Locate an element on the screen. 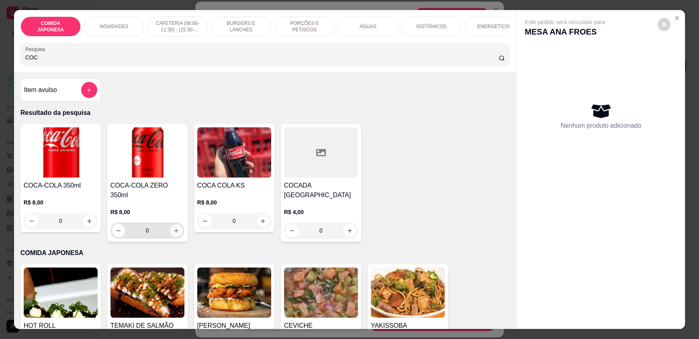 The image size is (699, 339). label: Pesquisa is located at coordinates (37, 49).